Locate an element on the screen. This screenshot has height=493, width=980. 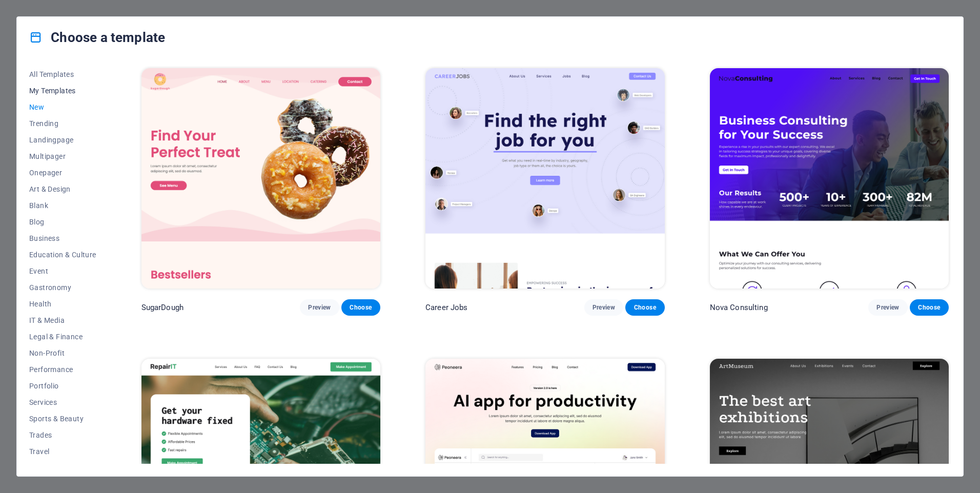
button: Onepager is located at coordinates (62, 173).